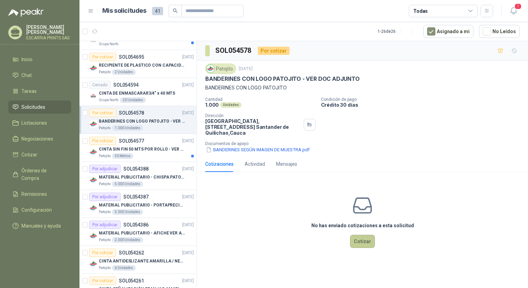  Describe the element at coordinates (37, 210) in the screenshot. I see `span: Configuración` at that location.